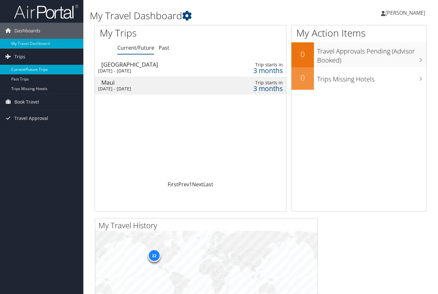 This screenshot has width=438, height=294. I want to click on a: Past, so click(164, 48).